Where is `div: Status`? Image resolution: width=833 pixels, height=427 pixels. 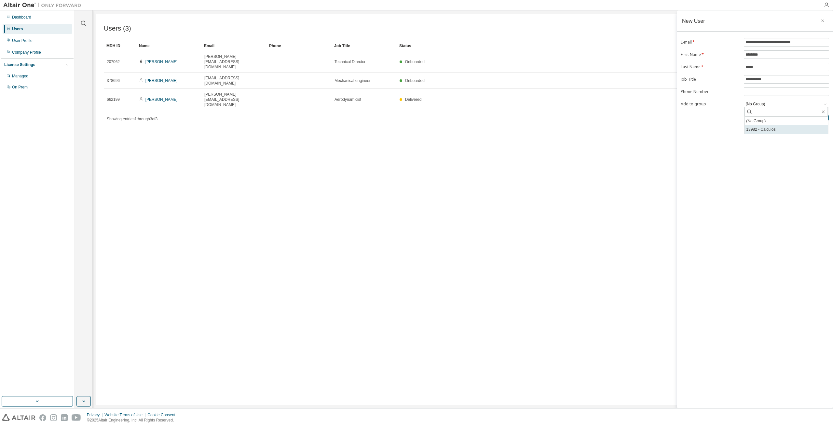 div: Status is located at coordinates (593, 46).